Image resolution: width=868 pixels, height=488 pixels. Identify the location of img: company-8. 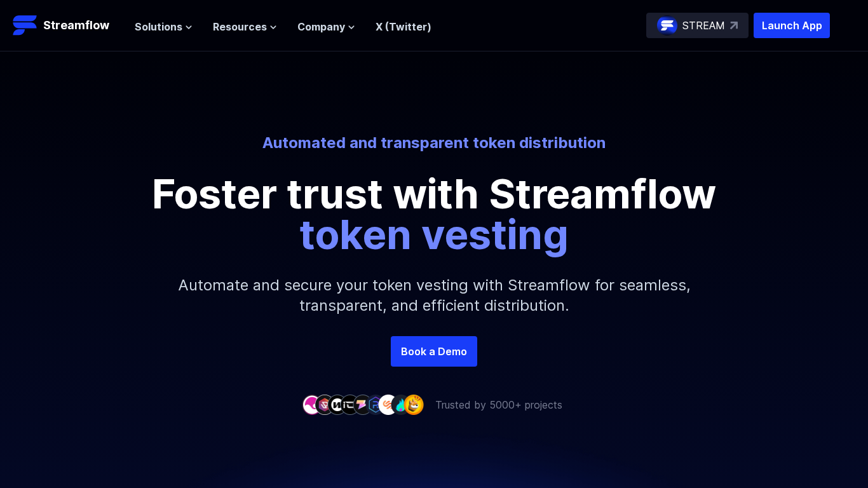
(401, 404).